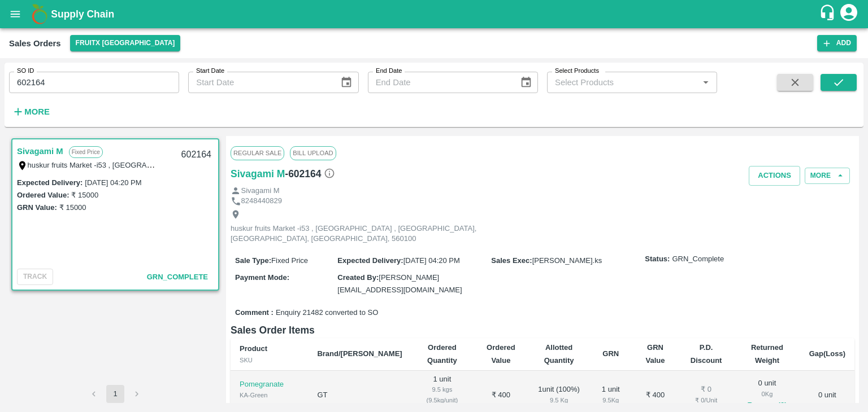  What do you see at coordinates (837, 43) in the screenshot?
I see `button: Add` at bounding box center [837, 43].